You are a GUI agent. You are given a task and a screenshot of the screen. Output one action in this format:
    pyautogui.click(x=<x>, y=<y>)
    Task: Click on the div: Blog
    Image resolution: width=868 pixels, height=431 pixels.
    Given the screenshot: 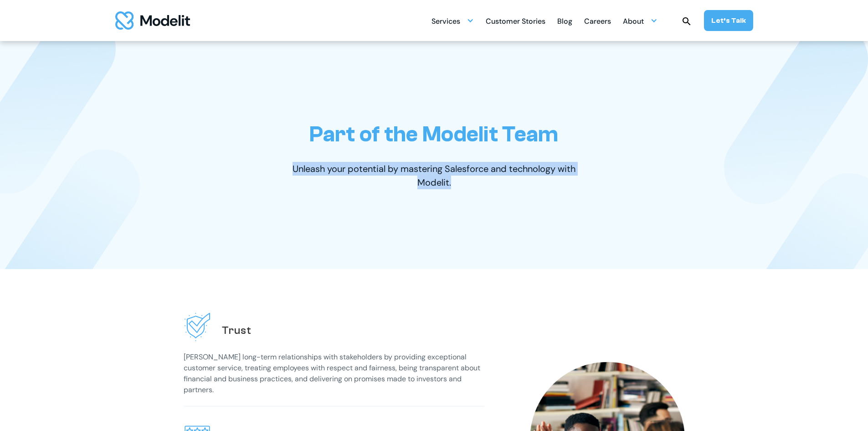 What is the action you would take?
    pyautogui.click(x=565, y=22)
    